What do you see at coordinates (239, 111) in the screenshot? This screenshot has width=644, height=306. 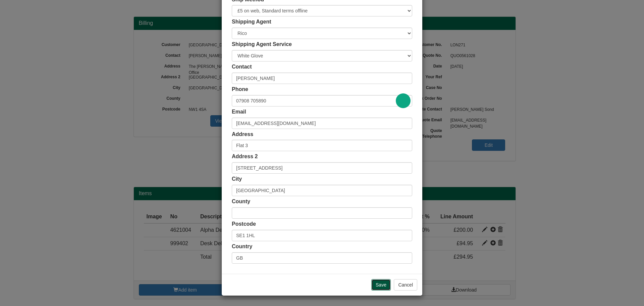 I see `label: Email` at bounding box center [239, 111].